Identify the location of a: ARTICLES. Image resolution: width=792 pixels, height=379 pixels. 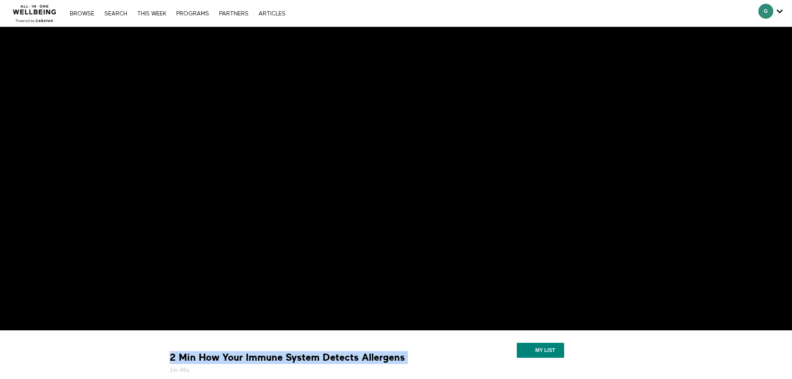
(272, 14).